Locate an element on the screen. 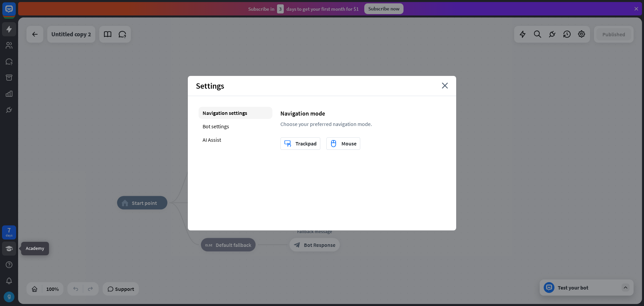 This screenshot has width=644, height=306. div: Navigation settings is located at coordinates (235, 113).